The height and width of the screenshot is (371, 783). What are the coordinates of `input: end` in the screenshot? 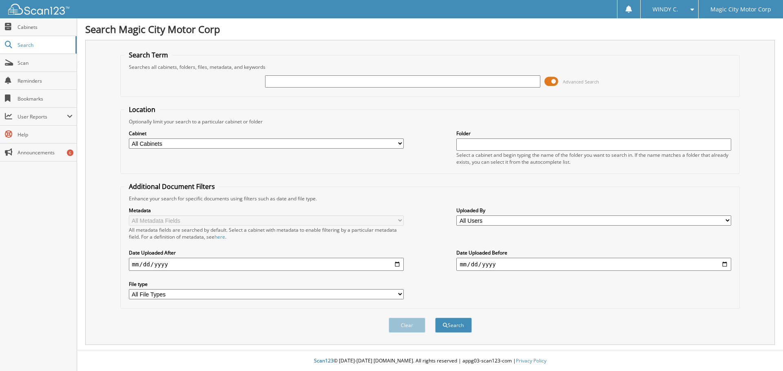 It's located at (594, 265).